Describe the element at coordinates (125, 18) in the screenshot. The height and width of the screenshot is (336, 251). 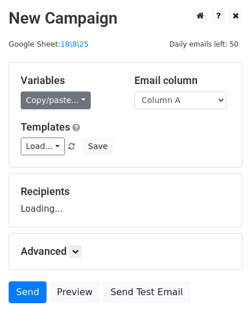
I see `h2: New Campaign` at that location.